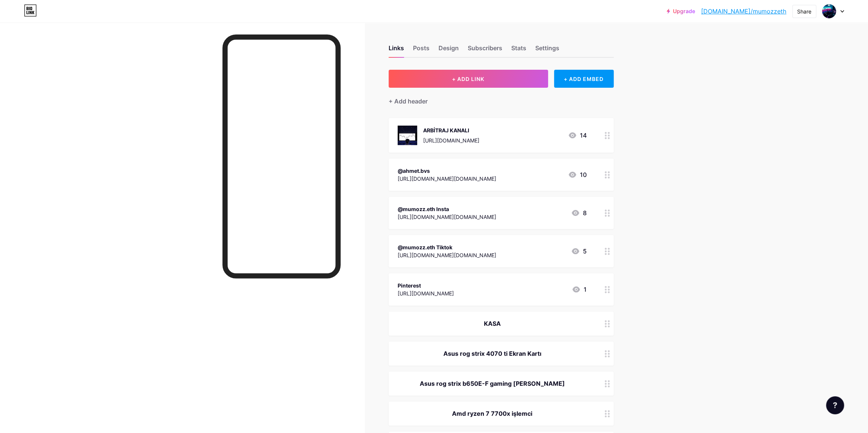  I want to click on div: Share, so click(804, 11).